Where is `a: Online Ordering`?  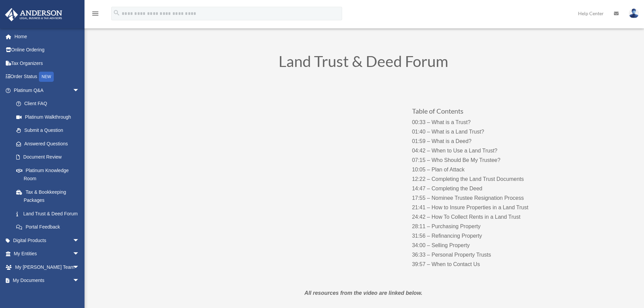
a: Online Ordering is located at coordinates (47, 50).